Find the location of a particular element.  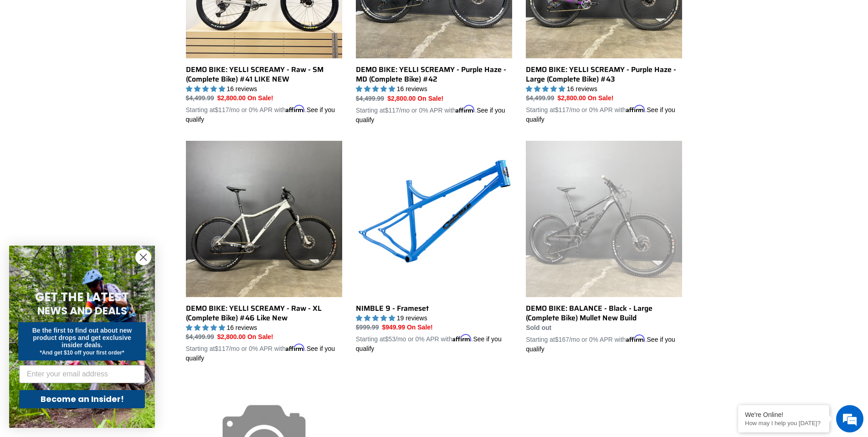

div: We're Online! is located at coordinates (784, 415).